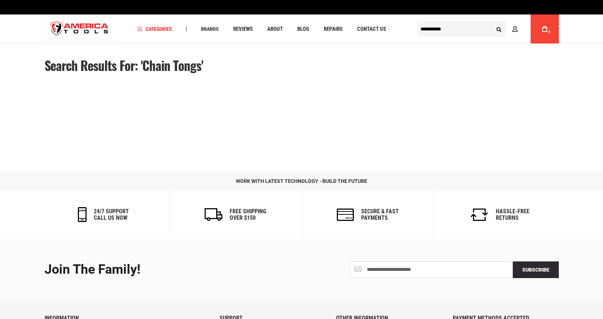  I want to click on span: Search results for: 'Chain tongs', so click(124, 65).